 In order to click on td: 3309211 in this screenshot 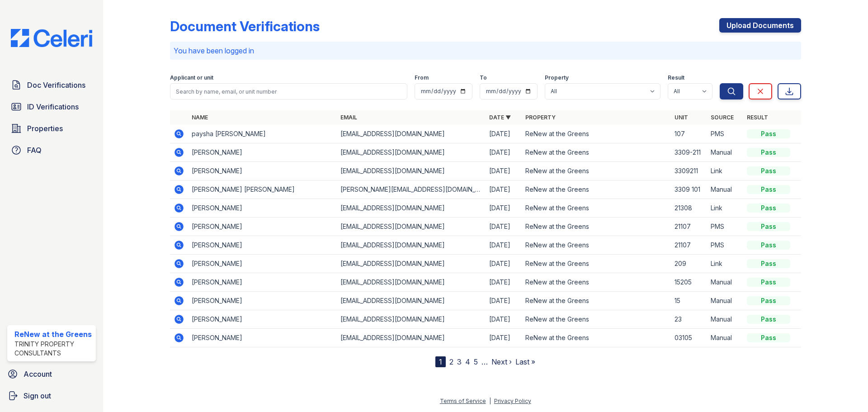, I will do `click(689, 171)`.